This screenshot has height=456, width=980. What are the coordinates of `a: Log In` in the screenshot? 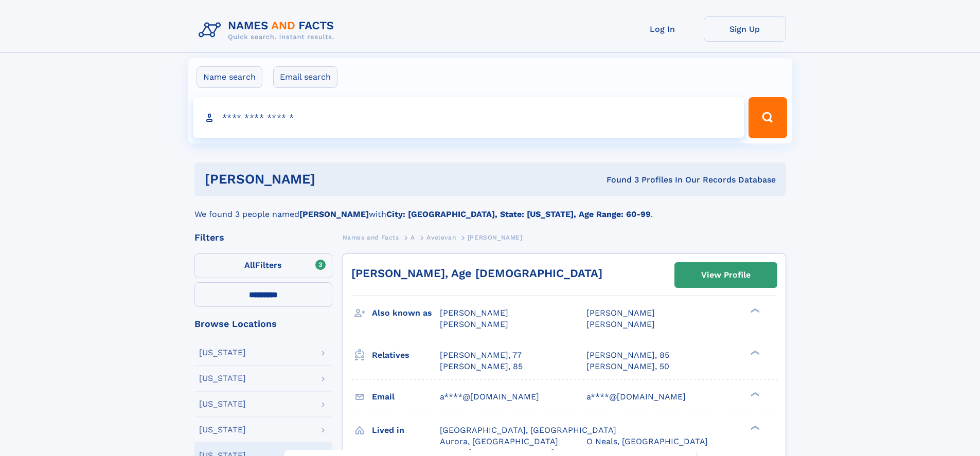 It's located at (662, 29).